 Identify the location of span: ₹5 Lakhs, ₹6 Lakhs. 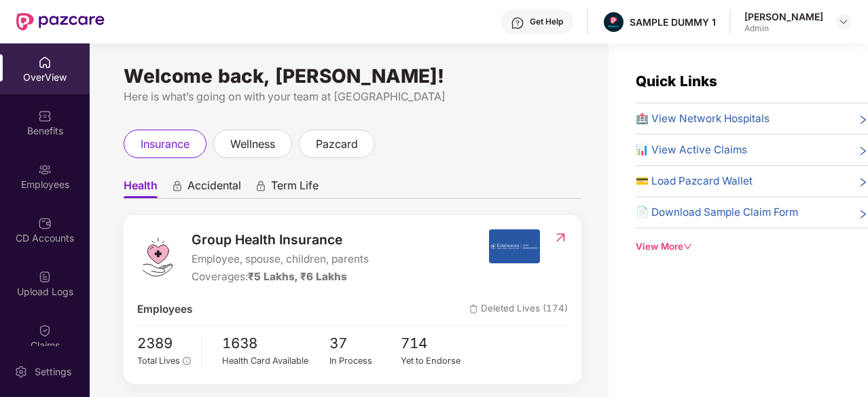
(297, 276).